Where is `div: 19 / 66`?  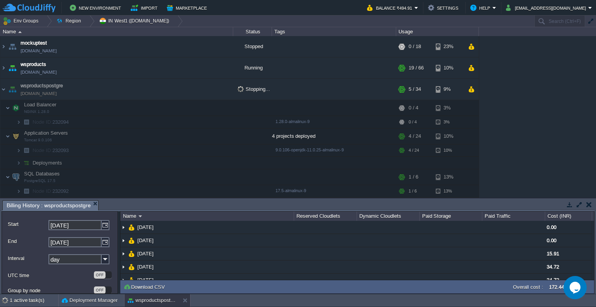 div: 19 / 66 is located at coordinates (416, 68).